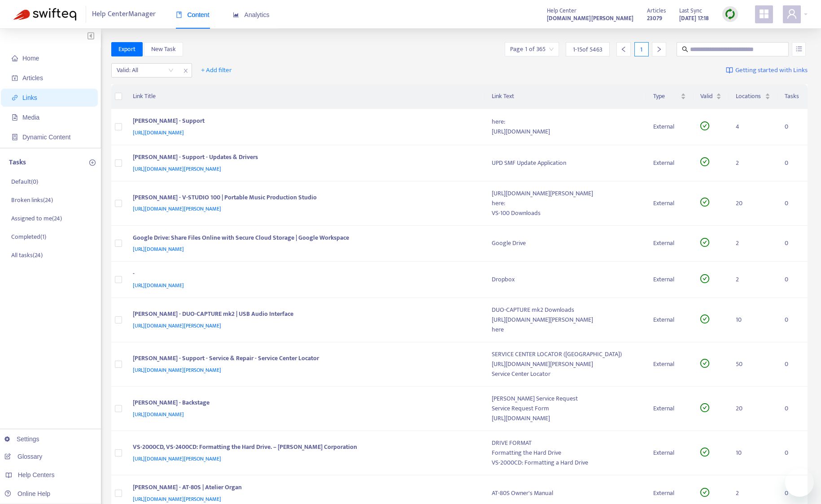  I want to click on th: Type, so click(669, 96).